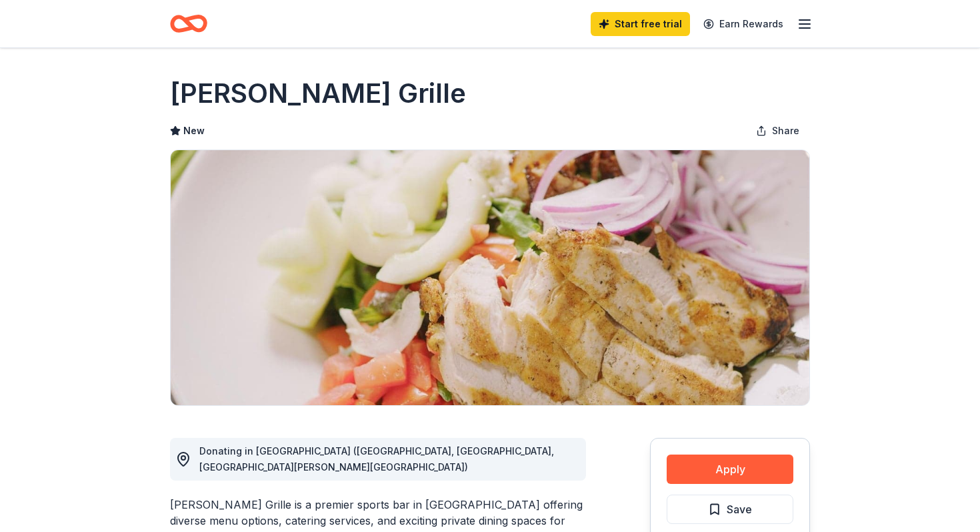  Describe the element at coordinates (490, 277) in the screenshot. I see `img: Image for Hudson Grille` at that location.